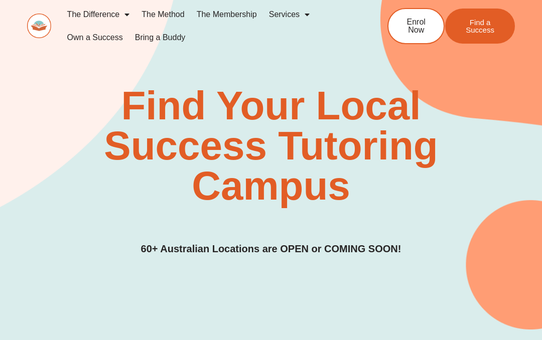  Describe the element at coordinates (227, 15) in the screenshot. I see `a: The Membership` at that location.